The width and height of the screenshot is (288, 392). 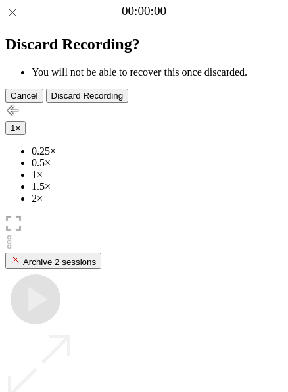 I want to click on div: Archive 2 sessions, so click(x=53, y=261).